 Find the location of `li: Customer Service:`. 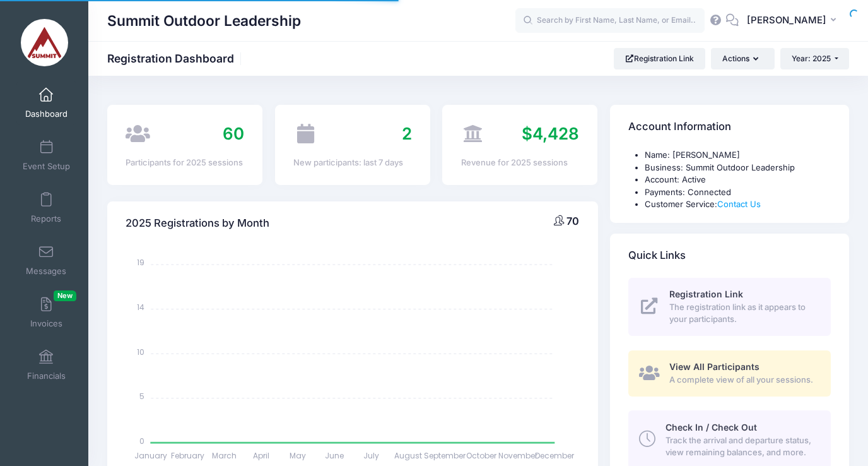

li: Customer Service: is located at coordinates (738, 205).